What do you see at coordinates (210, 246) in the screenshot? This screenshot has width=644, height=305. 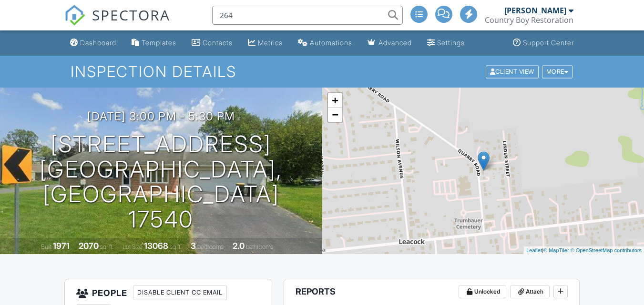 I see `span: bedrooms` at bounding box center [210, 246].